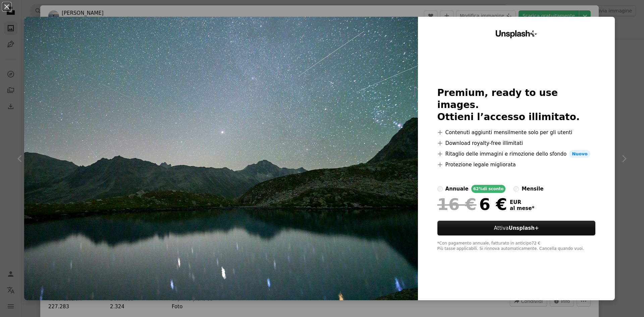  Describe the element at coordinates (457, 188) in the screenshot. I see `div: annuale` at that location.